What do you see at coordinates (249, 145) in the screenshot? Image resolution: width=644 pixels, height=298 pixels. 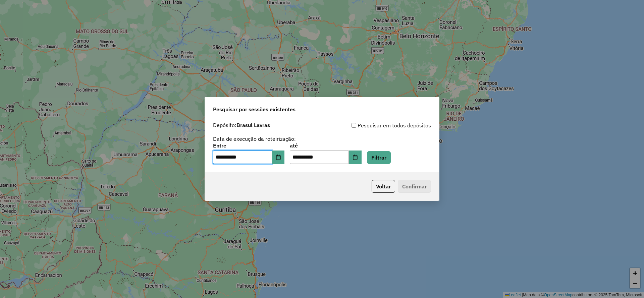 I see `label: Entre` at bounding box center [249, 145].